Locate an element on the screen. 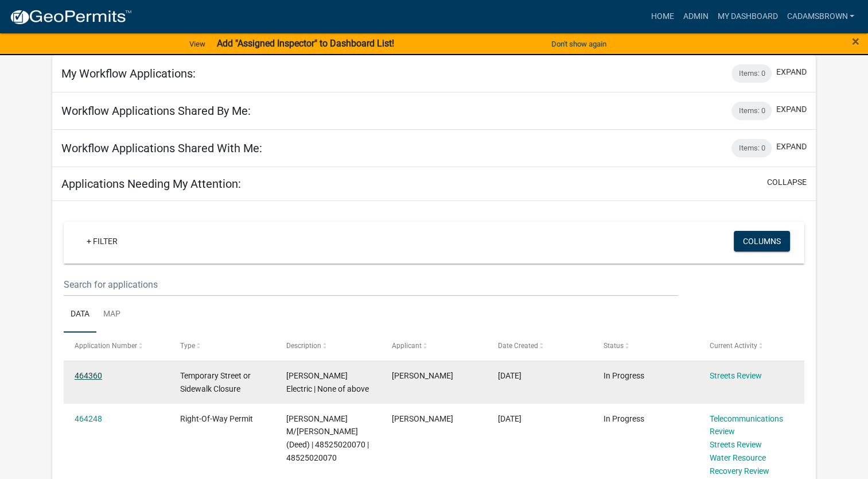  span: Marty Miller is located at coordinates (422, 375).